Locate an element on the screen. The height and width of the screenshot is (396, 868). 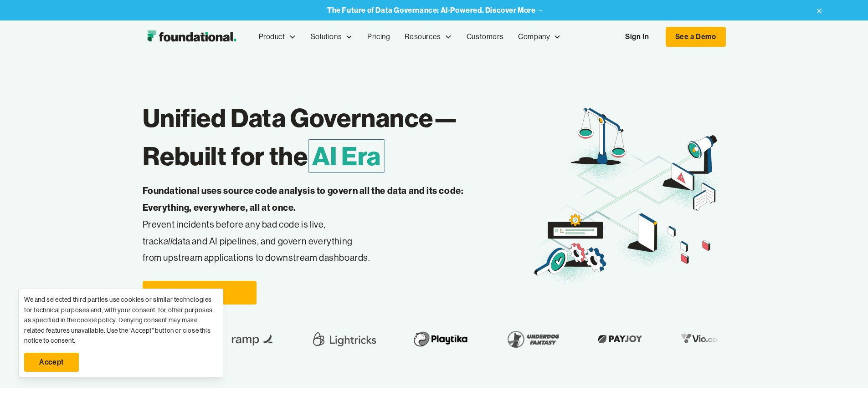
img: Payjoy is located at coordinates (595, 339).